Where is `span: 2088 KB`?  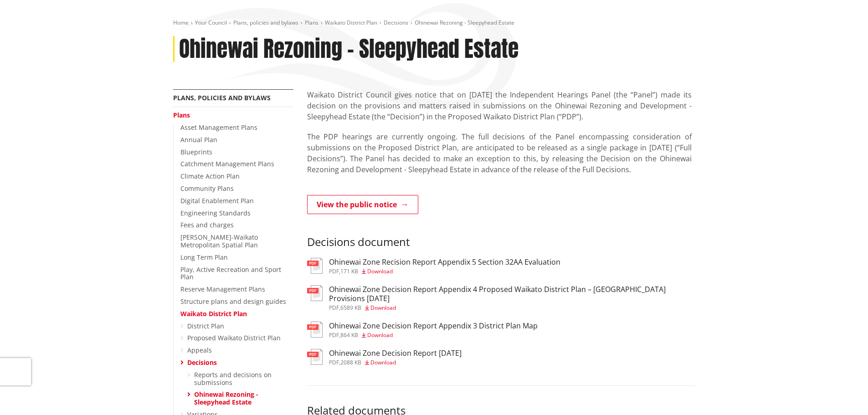
span: 2088 KB is located at coordinates (351, 362).